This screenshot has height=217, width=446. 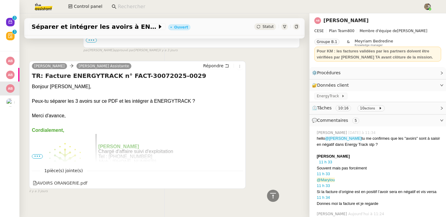 I want to click on span: Procédures, so click(x=329, y=73).